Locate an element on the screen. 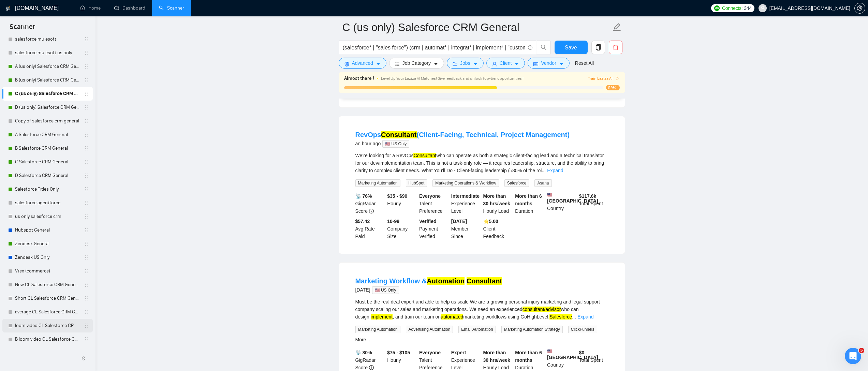 This screenshot has width=868, height=371. b: $75 - $105 is located at coordinates (398, 352).